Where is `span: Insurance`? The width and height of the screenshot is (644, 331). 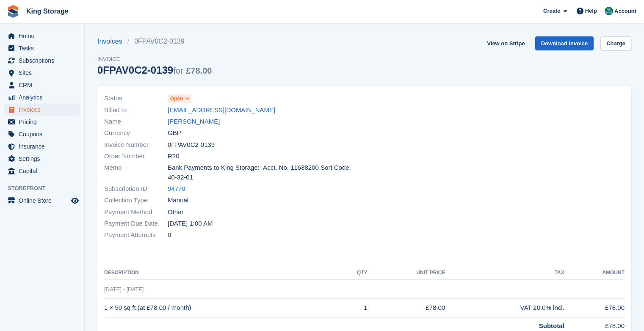
span: Insurance is located at coordinates (44, 147).